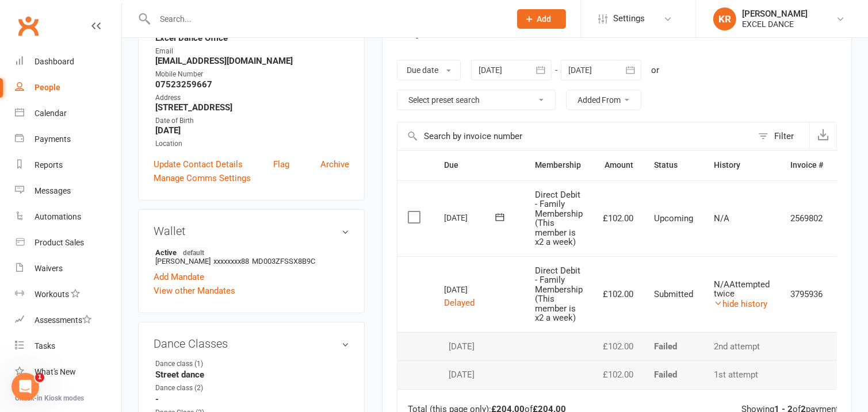 The width and height of the screenshot is (868, 412). I want to click on div: EXCEL DANCE, so click(775, 24).